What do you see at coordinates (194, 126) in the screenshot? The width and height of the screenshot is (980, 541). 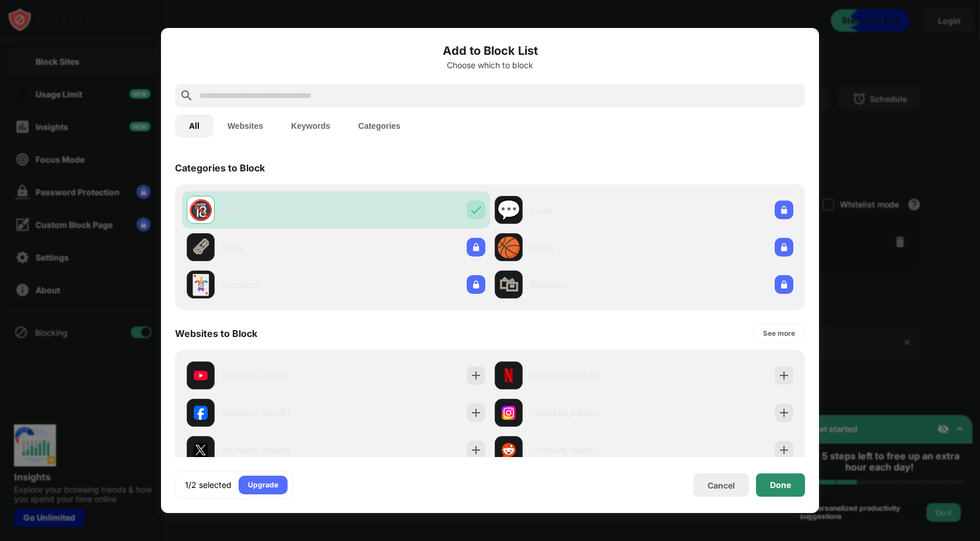 I see `button: All` at bounding box center [194, 126].